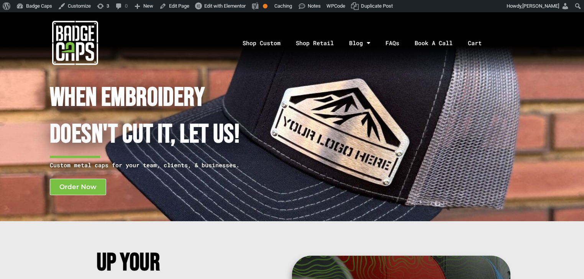 The height and width of the screenshot is (279, 584). I want to click on h1: When Embroidery Doesn't cut it, Let Us!, so click(154, 117).